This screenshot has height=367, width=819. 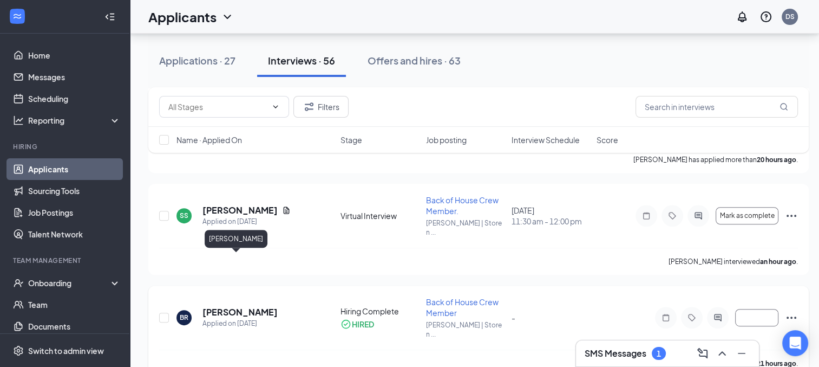 What do you see at coordinates (18, 283) in the screenshot?
I see `svg: UserCheck` at bounding box center [18, 283].